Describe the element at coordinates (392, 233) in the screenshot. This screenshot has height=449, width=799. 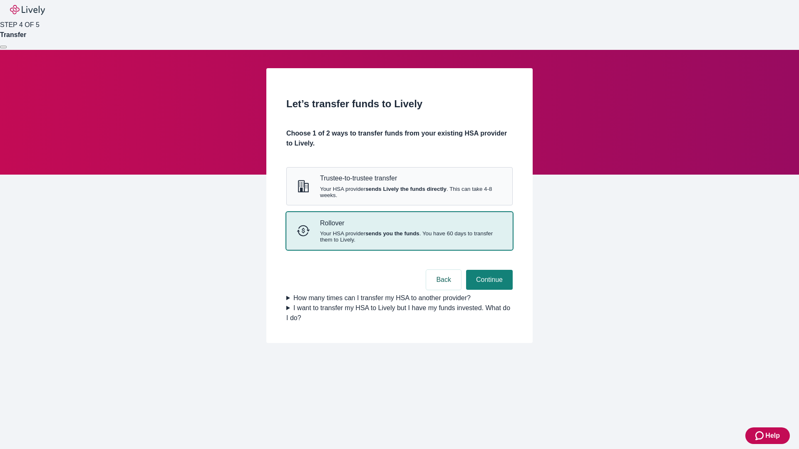
I see `strong: sends you the funds` at that location.